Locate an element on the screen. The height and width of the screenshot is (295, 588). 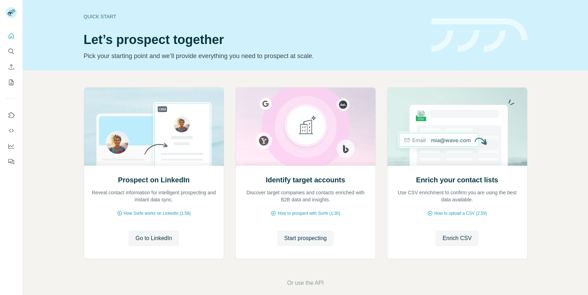
span: Or use the API is located at coordinates (305, 283).